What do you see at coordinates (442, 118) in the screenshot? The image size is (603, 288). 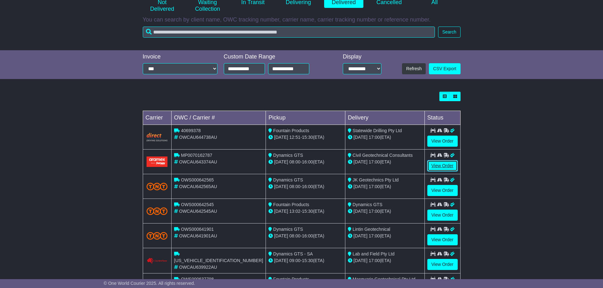 I see `td: Status` at bounding box center [442, 118].